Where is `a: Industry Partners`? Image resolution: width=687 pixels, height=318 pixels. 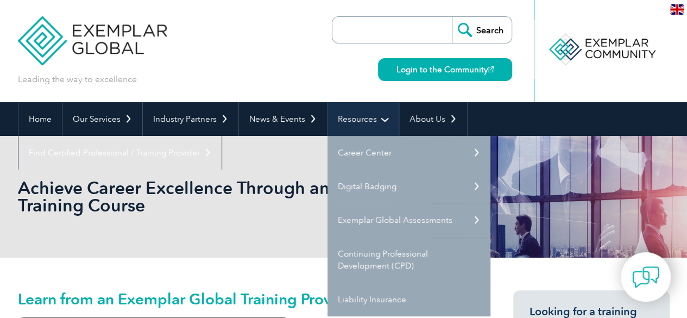
a: Industry Partners is located at coordinates (191, 119).